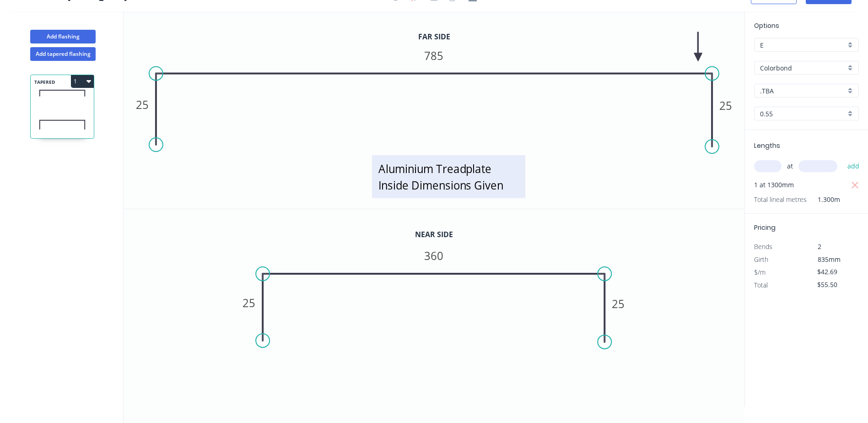 The width and height of the screenshot is (868, 423). Describe the element at coordinates (790, 166) in the screenshot. I see `span: at` at that location.